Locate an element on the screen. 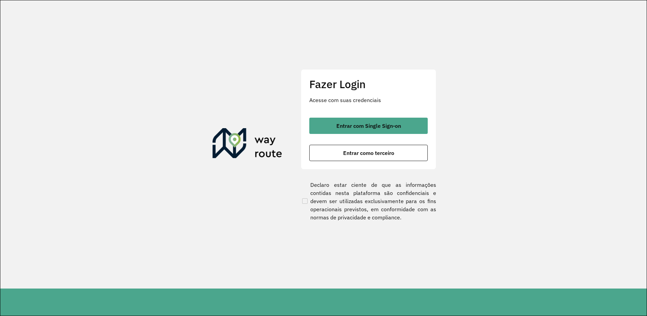  p: Acesse com suas credenciais is located at coordinates (369, 100).